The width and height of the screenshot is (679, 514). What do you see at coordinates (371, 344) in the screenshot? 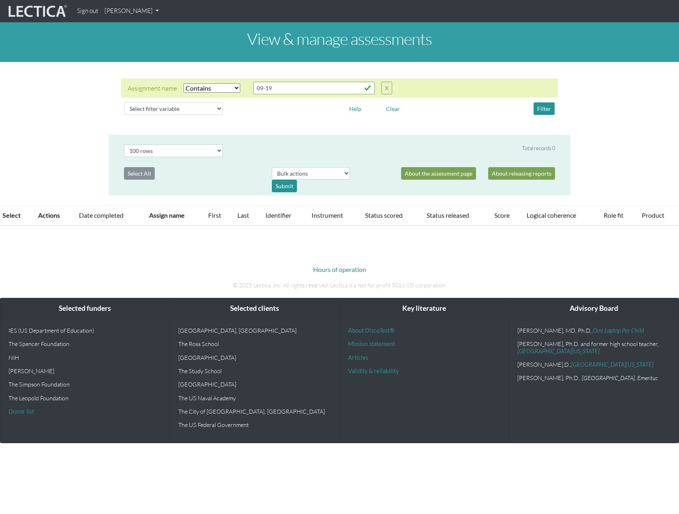
I see `a: Mission statement` at bounding box center [371, 344].